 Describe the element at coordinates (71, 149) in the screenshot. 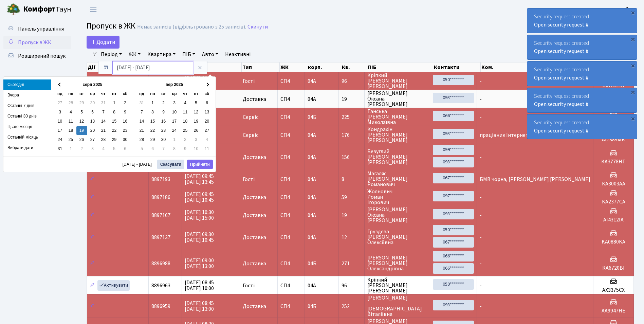

I see `td: 1` at that location.